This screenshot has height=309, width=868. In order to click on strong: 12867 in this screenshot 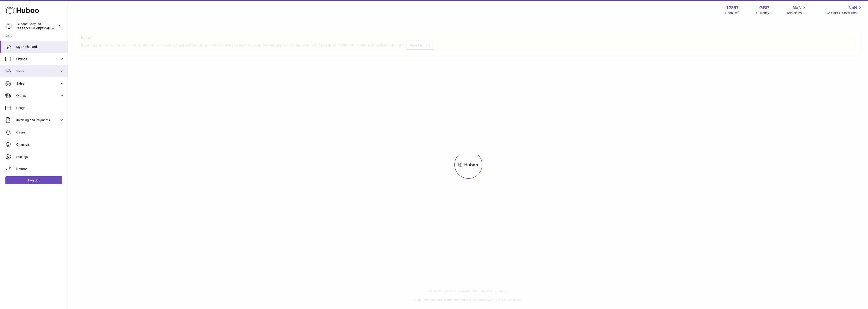, I will do `click(732, 8)`.